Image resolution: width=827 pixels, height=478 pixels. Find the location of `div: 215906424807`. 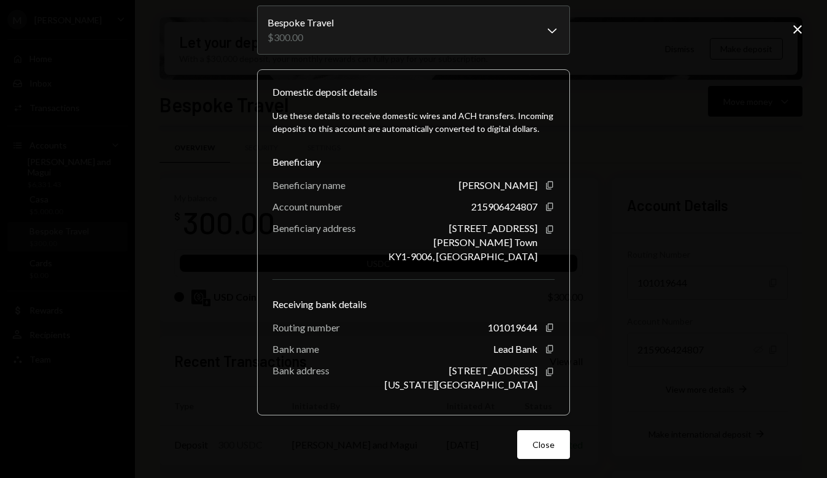

div: 215906424807 is located at coordinates (505, 206).